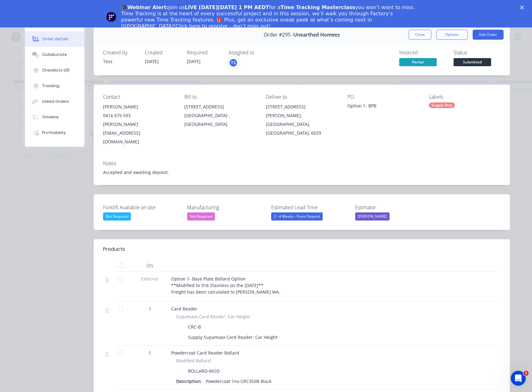 Image resolution: width=532 pixels, height=392 pixels. What do you see at coordinates (54, 39) in the screenshot?
I see `button: Order details` at bounding box center [54, 39].